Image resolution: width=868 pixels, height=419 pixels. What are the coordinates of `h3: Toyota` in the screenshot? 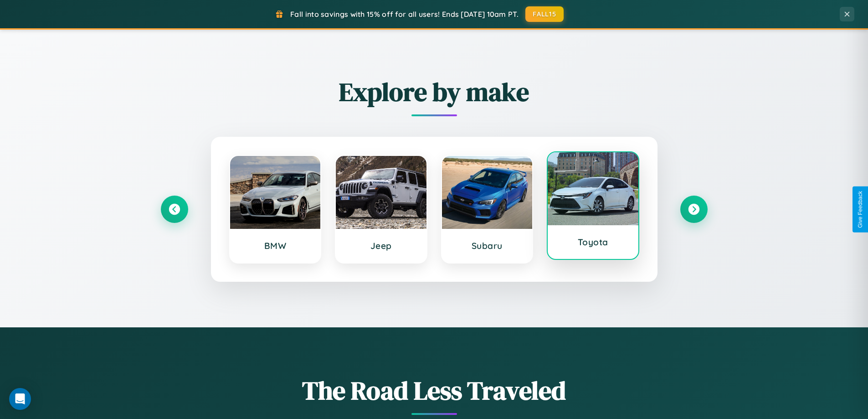 It's located at (593, 242).